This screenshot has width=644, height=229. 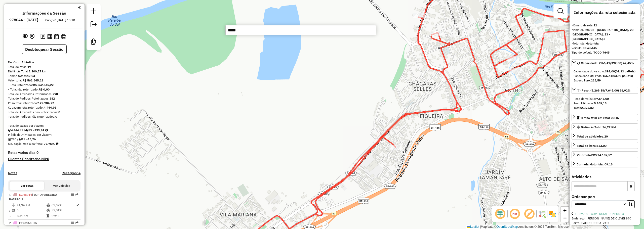 I want to click on h4: Recargas: 4, so click(x=71, y=173).